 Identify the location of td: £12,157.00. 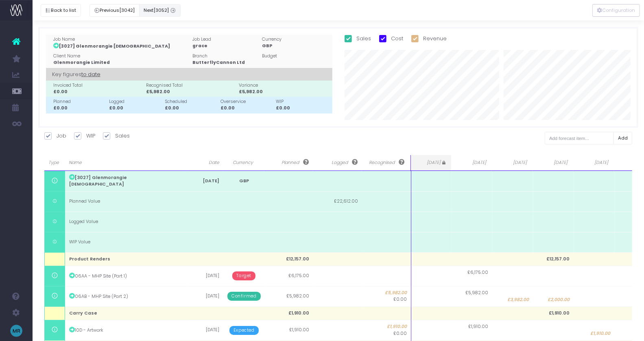
(289, 259).